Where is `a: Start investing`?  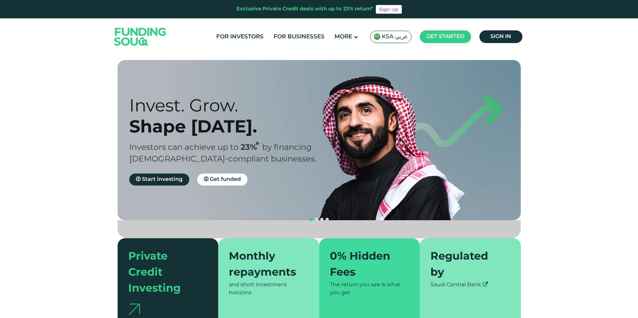 a: Start investing is located at coordinates (159, 179).